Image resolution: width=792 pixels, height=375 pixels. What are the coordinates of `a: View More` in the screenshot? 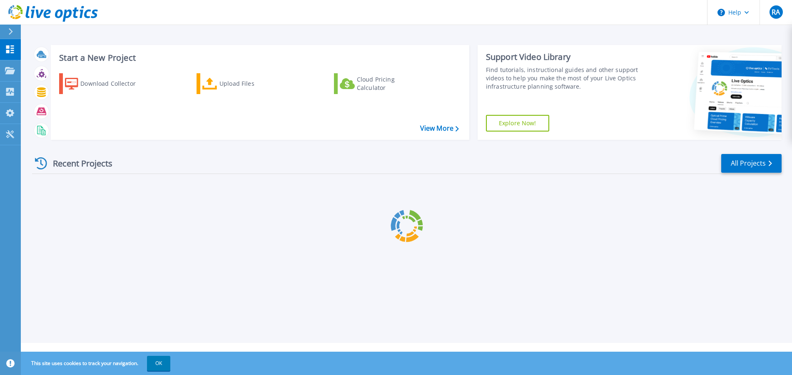 It's located at (440, 128).